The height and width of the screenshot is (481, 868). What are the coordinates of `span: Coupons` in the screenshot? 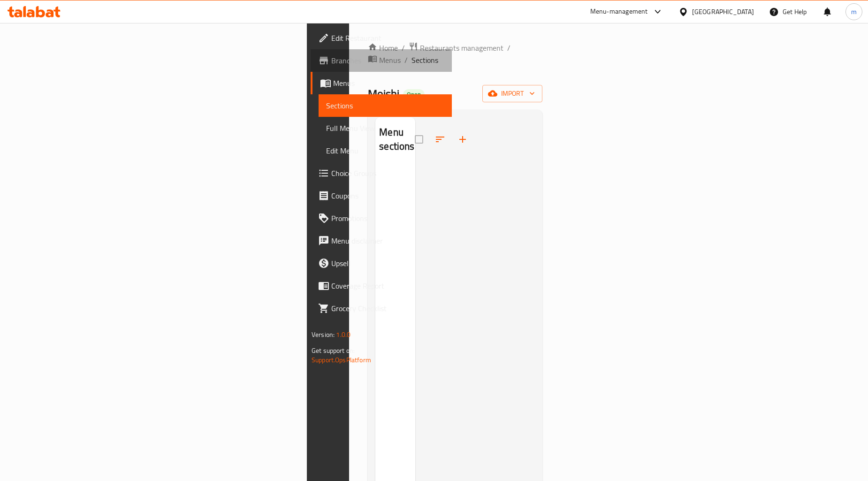 It's located at (387, 196).